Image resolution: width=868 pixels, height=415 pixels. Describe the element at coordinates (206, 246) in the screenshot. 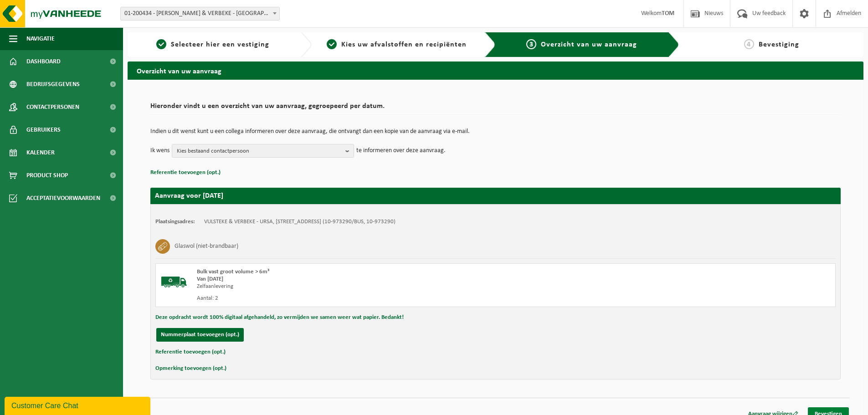

I see `h3: Glaswol (niet-brandbaar)` at that location.